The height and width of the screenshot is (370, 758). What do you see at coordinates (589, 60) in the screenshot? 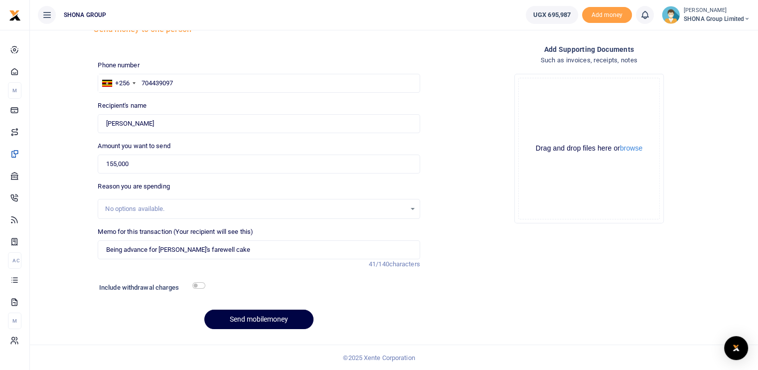
I see `h4: Such as invoices, receipts, notes` at bounding box center [589, 60].